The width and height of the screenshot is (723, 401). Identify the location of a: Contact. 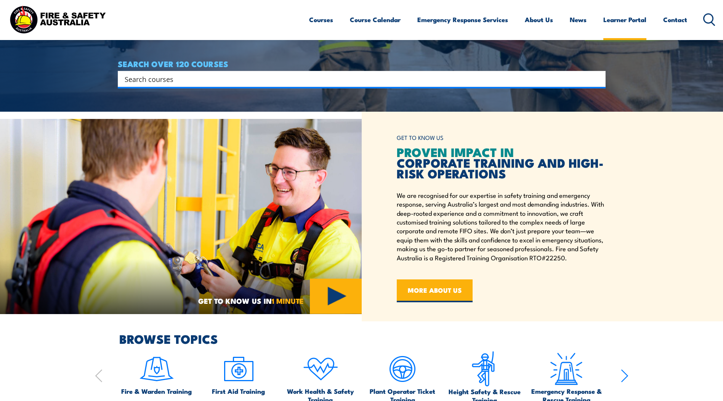
(675, 19).